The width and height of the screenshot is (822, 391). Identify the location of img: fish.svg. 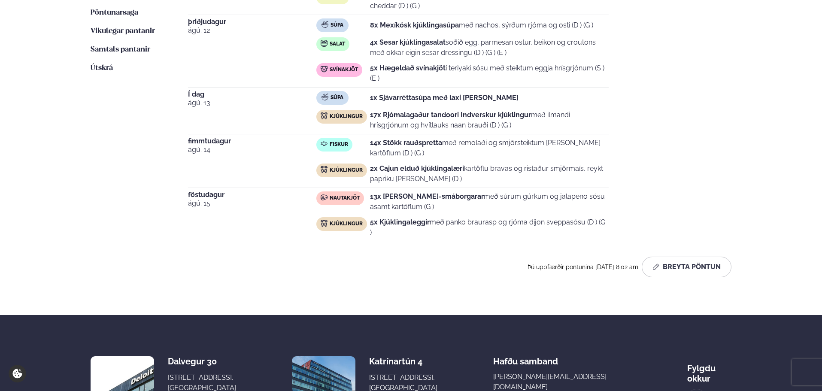
(324, 144).